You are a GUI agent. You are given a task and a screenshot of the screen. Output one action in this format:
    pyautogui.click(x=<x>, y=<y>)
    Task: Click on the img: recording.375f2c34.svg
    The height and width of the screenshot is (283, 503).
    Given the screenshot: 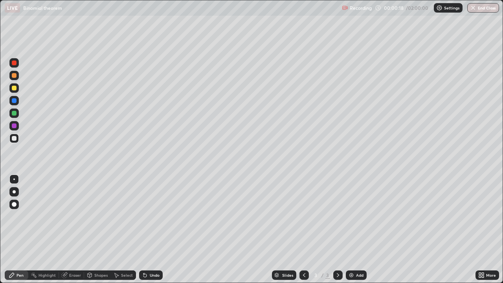 What is the action you would take?
    pyautogui.click(x=345, y=8)
    